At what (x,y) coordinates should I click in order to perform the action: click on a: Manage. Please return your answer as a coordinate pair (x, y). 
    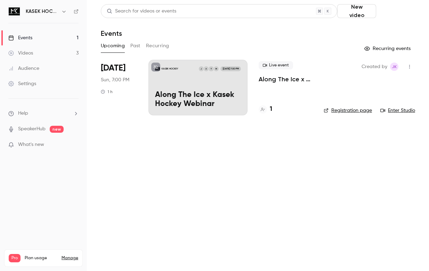
    Looking at the image, I should click on (70, 258).